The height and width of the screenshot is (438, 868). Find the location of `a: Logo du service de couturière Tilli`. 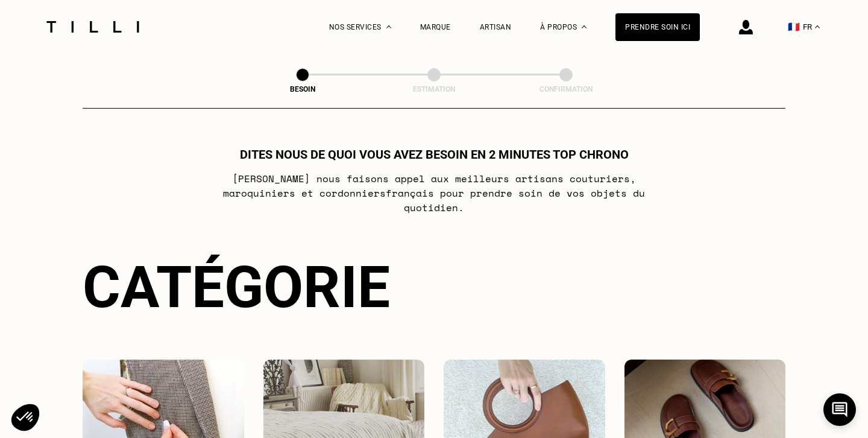

a: Logo du service de couturière Tilli is located at coordinates (93, 27).